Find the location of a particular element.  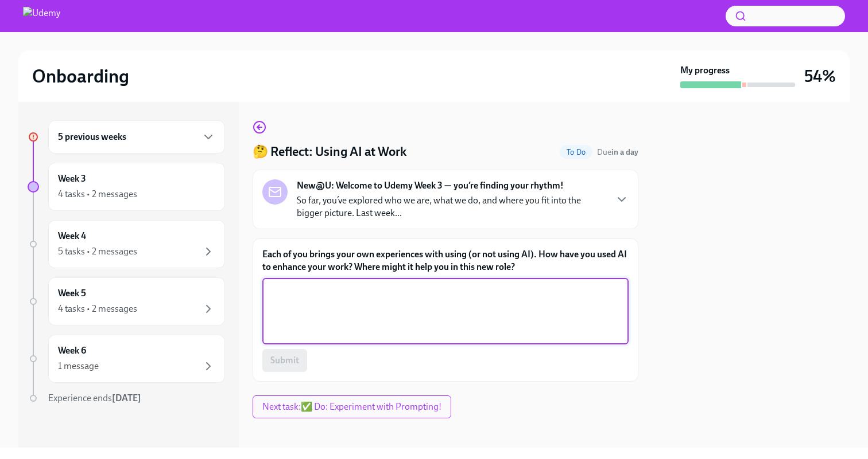

img: Udemy is located at coordinates (42, 16).